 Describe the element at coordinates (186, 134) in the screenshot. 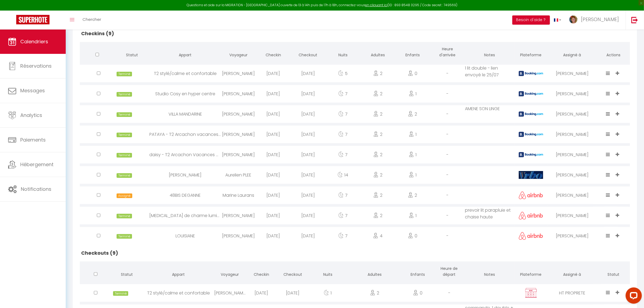

I see `div: PATAYA - T2 Arcachon vacances et plages a 300 mètres` at that location.